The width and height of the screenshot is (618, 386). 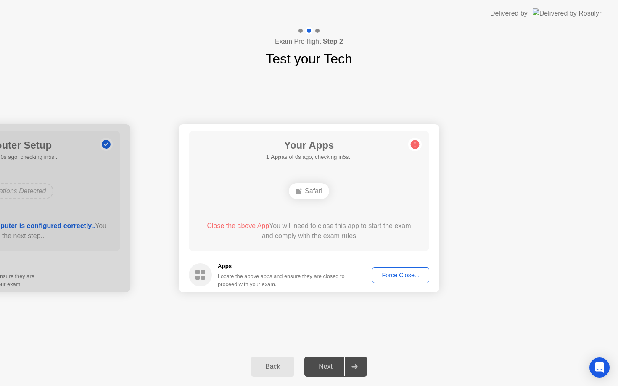 What do you see at coordinates (272, 367) in the screenshot?
I see `button: Back` at bounding box center [272, 367].